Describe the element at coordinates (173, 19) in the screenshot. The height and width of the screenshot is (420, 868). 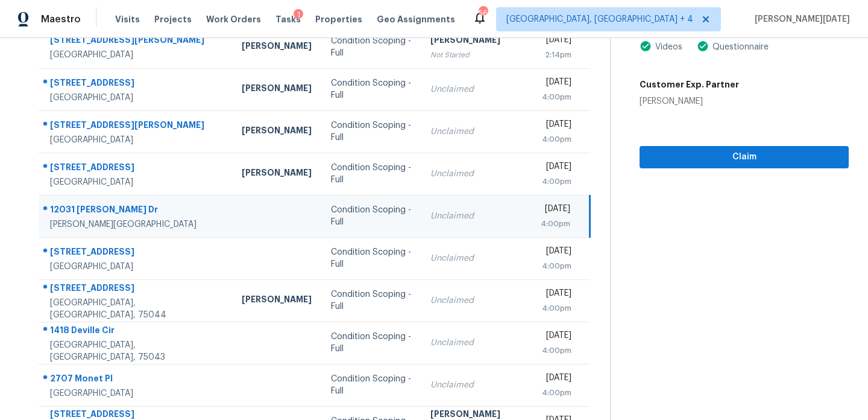
I see `span: Projects` at that location.